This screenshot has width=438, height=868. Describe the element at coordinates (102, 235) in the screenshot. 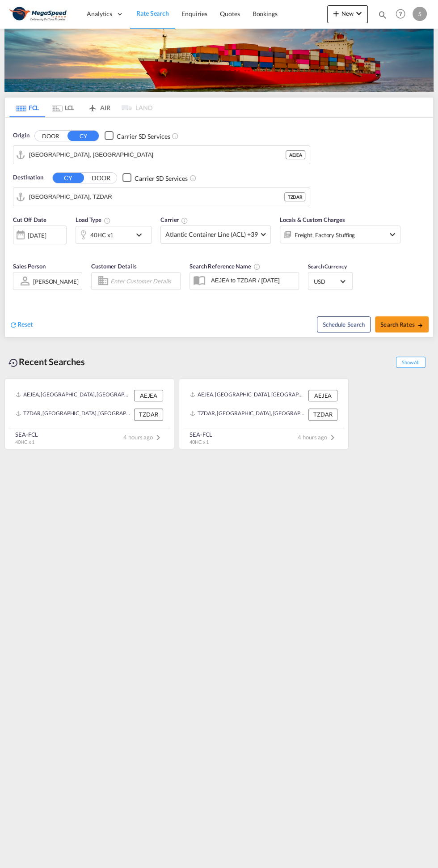

I see `div: 40HC x1` at that location.